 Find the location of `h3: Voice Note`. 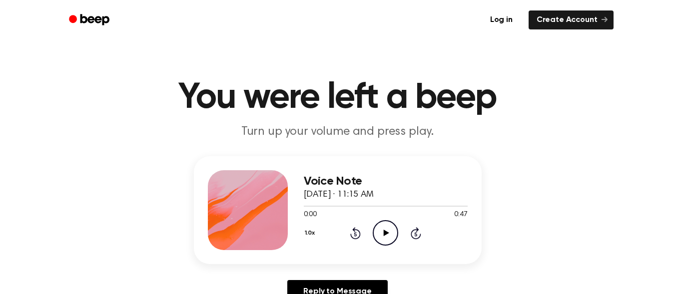

h3: Voice Note is located at coordinates (386, 181).